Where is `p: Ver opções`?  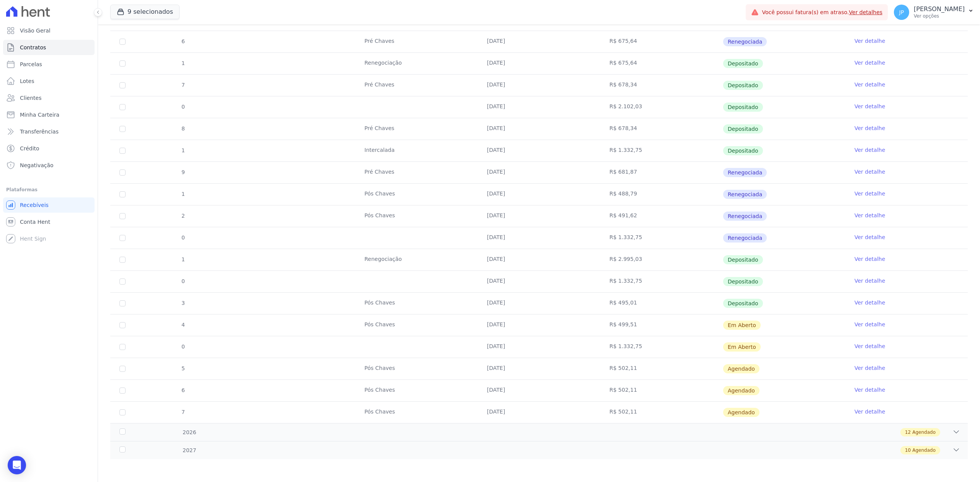 p: Ver opções is located at coordinates (939, 16).